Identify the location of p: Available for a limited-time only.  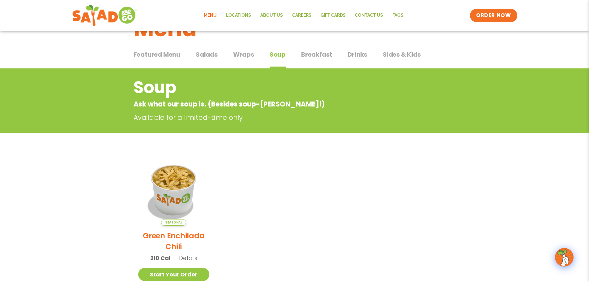
(271, 117).